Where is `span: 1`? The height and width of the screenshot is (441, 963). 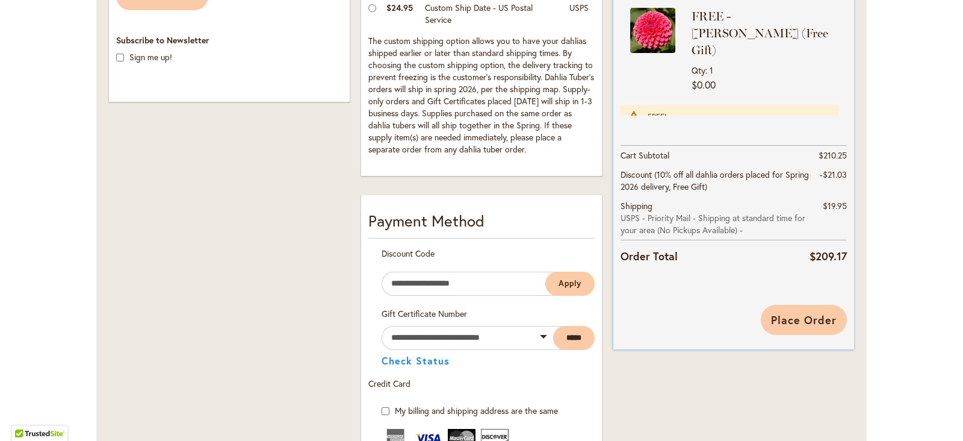
span: 1 is located at coordinates (711, 70).